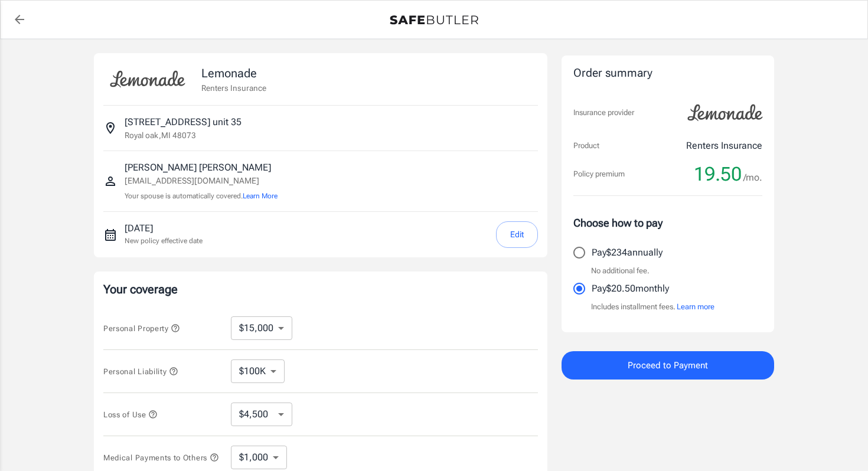 The width and height of the screenshot is (868, 471). I want to click on span: Proceed to Payment, so click(668, 365).